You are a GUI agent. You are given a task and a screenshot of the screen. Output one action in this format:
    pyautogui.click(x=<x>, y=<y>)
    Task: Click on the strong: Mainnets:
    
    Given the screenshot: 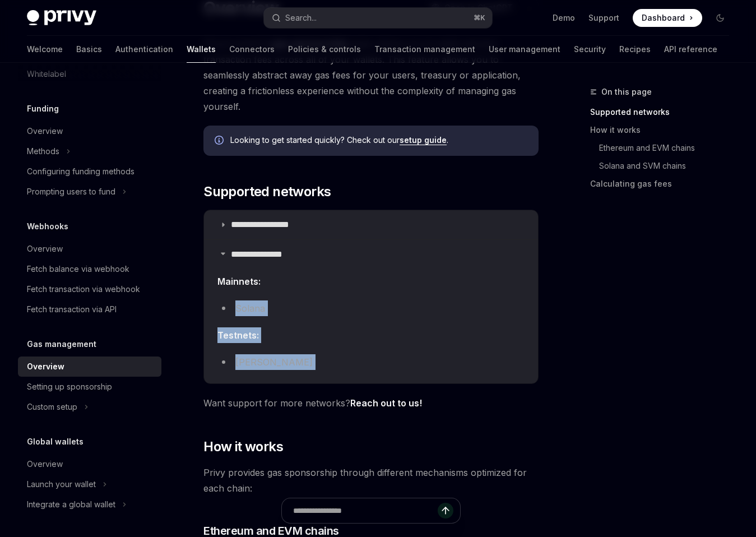 What is the action you would take?
    pyautogui.click(x=239, y=282)
    